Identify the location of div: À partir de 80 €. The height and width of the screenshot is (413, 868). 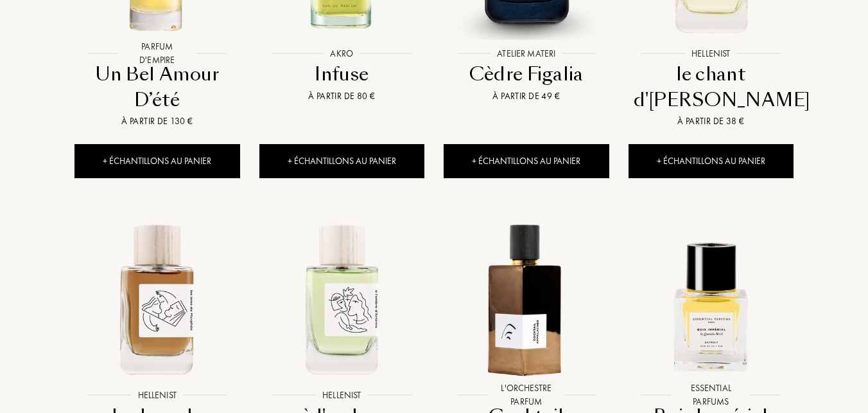
(342, 96).